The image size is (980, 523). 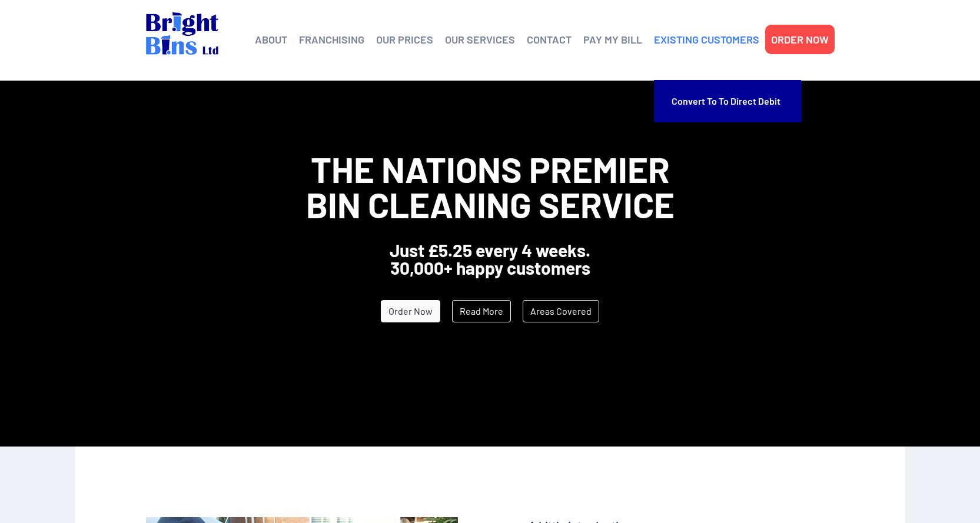 I want to click on a: Areas Covered, so click(x=561, y=311).